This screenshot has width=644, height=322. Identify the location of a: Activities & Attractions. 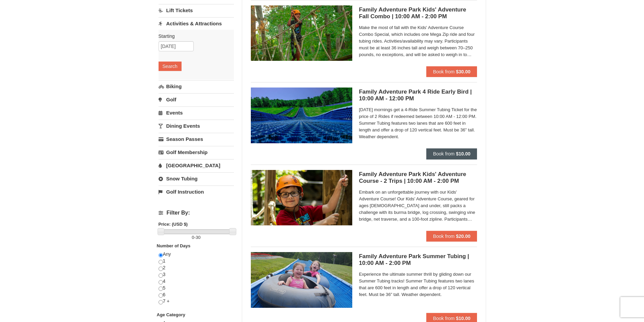
(196, 23).